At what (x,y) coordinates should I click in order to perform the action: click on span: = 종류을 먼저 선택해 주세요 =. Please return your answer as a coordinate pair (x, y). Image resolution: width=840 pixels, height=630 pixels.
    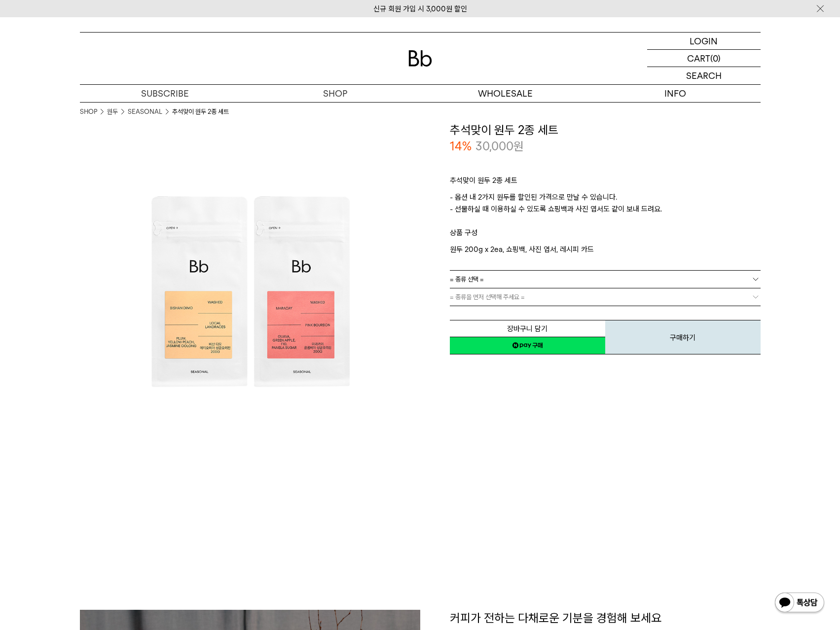
    Looking at the image, I should click on (487, 297).